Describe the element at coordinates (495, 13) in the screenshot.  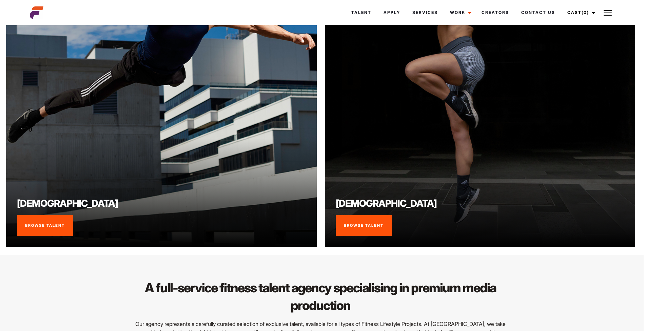
I see `a: Creators` at that location.